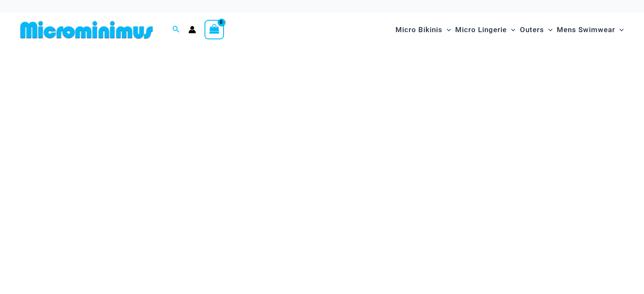  Describe the element at coordinates (192, 30) in the screenshot. I see `a: Account icon link` at that location.